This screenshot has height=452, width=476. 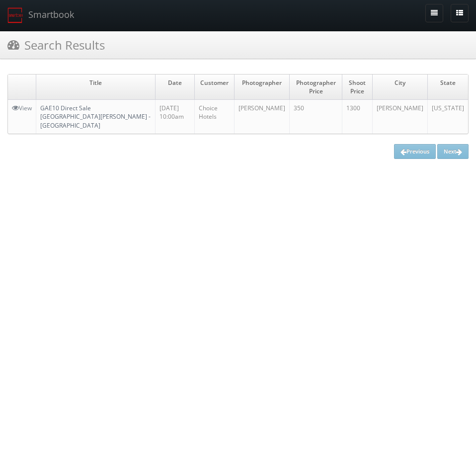 What do you see at coordinates (399, 87) in the screenshot?
I see `td: City` at bounding box center [399, 87].